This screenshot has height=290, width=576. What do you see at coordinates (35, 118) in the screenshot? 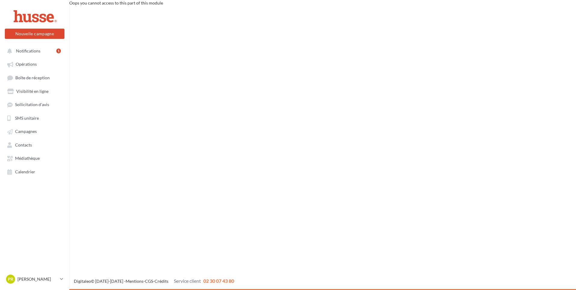
I see `a: SMS unitaire` at bounding box center [35, 118].